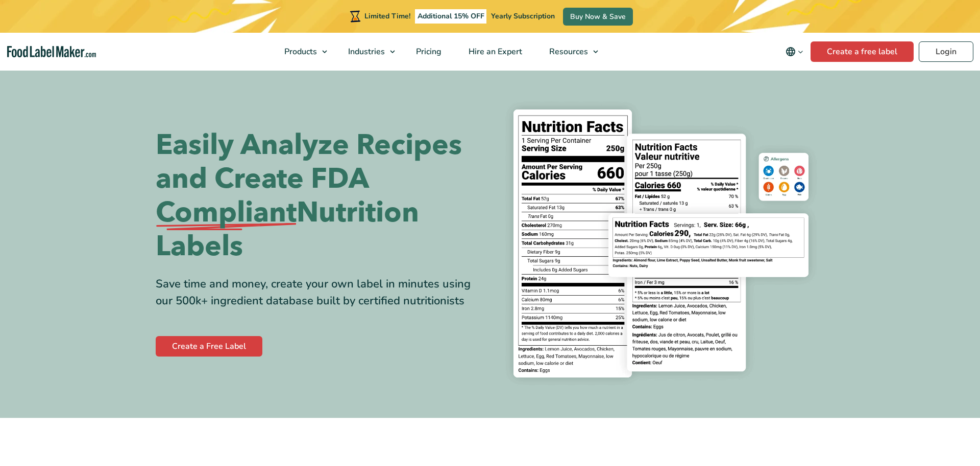 This screenshot has width=980, height=466. Describe the element at coordinates (51, 51) in the screenshot. I see `a: Food Label Maker homepage` at that location.